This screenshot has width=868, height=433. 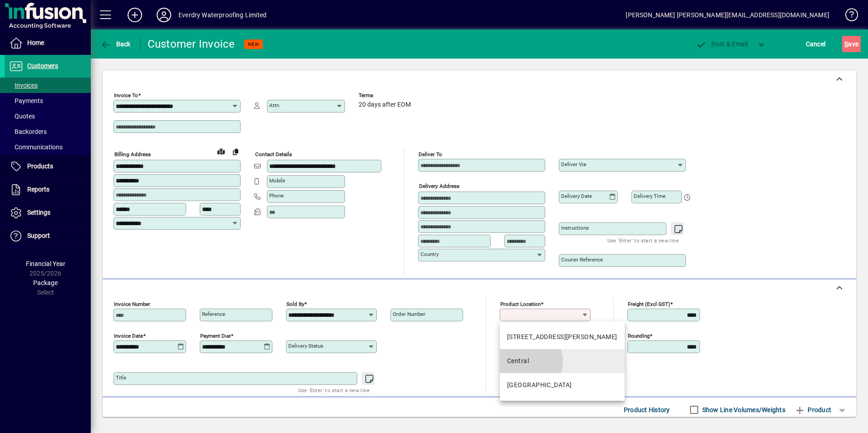 What do you see at coordinates (48, 116) in the screenshot?
I see `a: Quotes` at bounding box center [48, 116].